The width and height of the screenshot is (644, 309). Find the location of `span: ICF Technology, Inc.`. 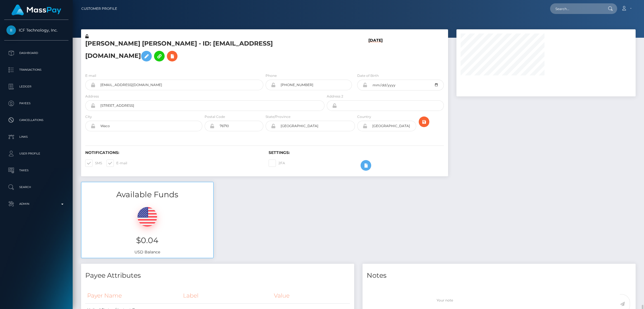

span: ICF Technology, Inc. is located at coordinates (36, 30).